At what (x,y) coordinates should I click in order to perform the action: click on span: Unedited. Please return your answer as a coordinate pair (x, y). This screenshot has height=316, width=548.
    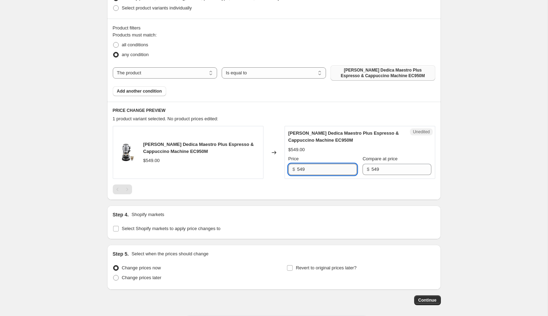
    Looking at the image, I should click on (421, 132).